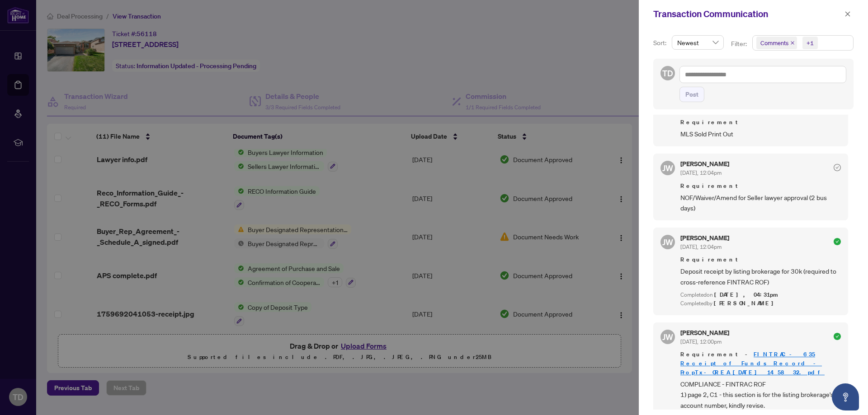 This screenshot has height=415, width=868. What do you see at coordinates (747, 14) in the screenshot?
I see `div: Transaction Communication` at bounding box center [747, 14].